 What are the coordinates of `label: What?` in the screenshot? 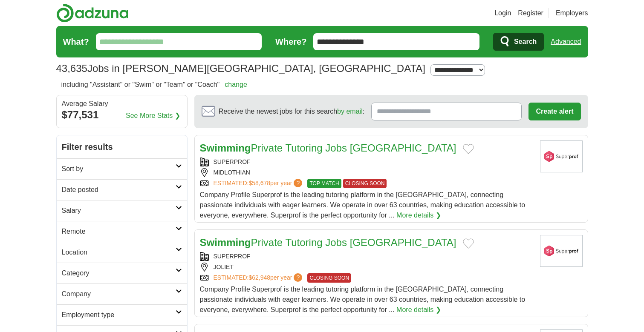 It's located at (76, 42).